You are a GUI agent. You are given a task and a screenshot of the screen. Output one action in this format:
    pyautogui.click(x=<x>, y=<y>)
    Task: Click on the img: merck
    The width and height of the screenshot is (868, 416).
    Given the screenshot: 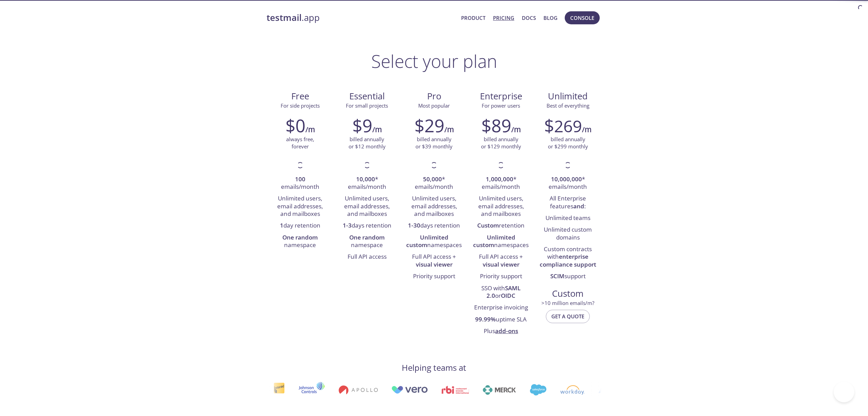 What is the action you would take?
    pyautogui.click(x=497, y=390)
    